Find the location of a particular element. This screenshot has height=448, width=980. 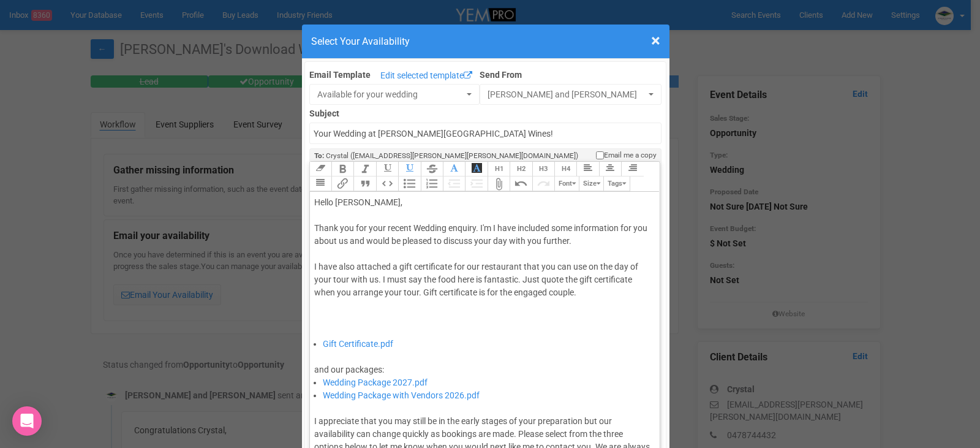

label: Send From is located at coordinates (570, 74).